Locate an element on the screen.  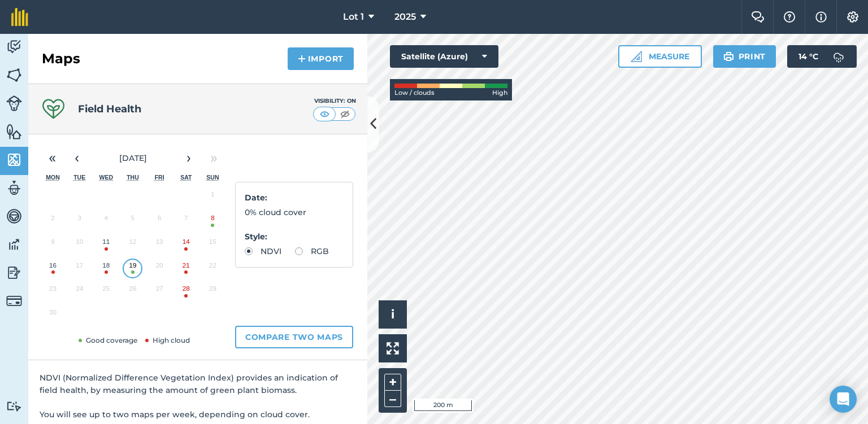
button: i is located at coordinates (392, 315).